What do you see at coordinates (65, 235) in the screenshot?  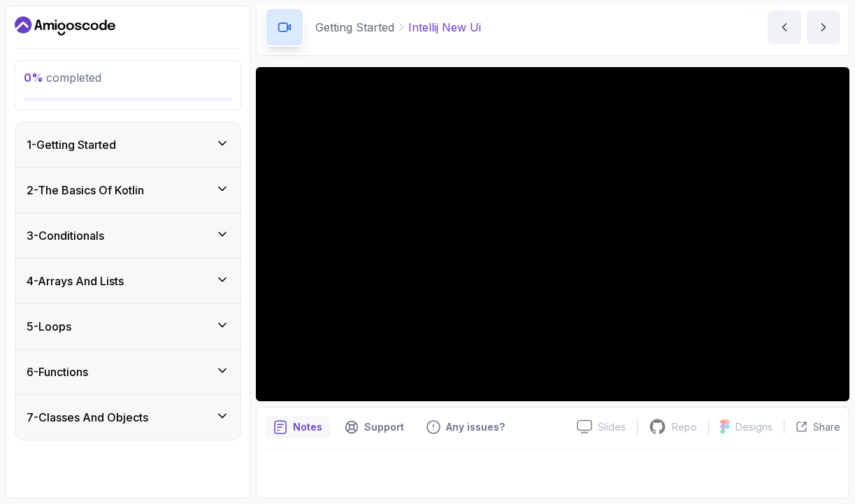 I see `h3: 3 - Conditionals` at bounding box center [65, 235].